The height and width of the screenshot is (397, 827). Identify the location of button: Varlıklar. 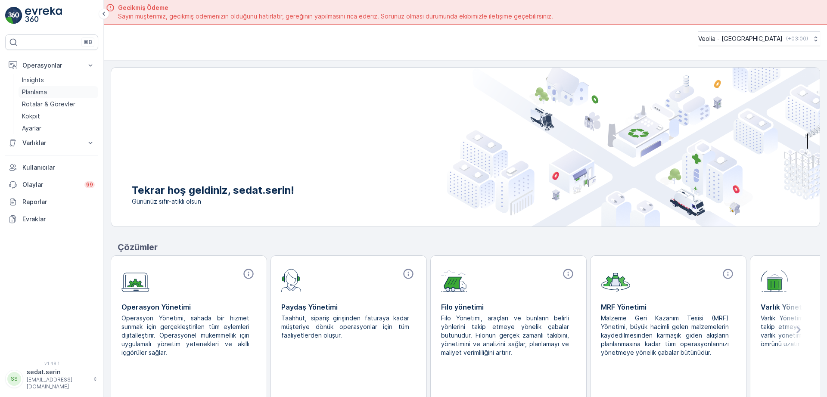
(52, 143).